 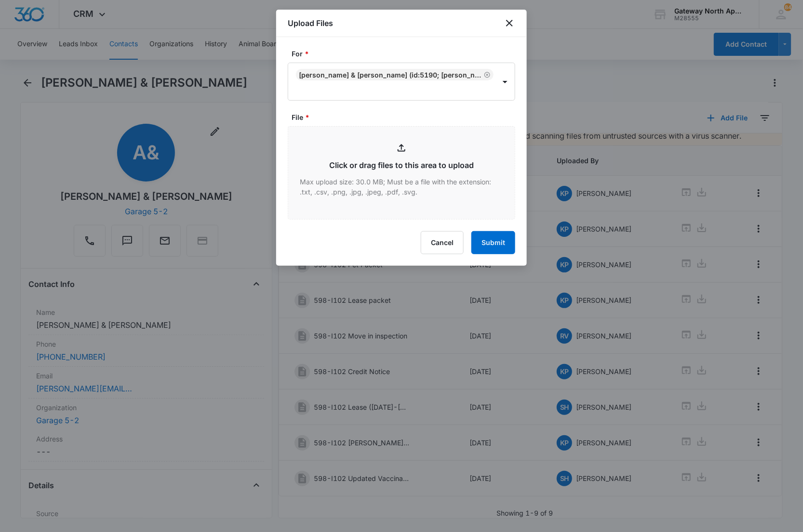 I want to click on button: Submit, so click(x=493, y=243).